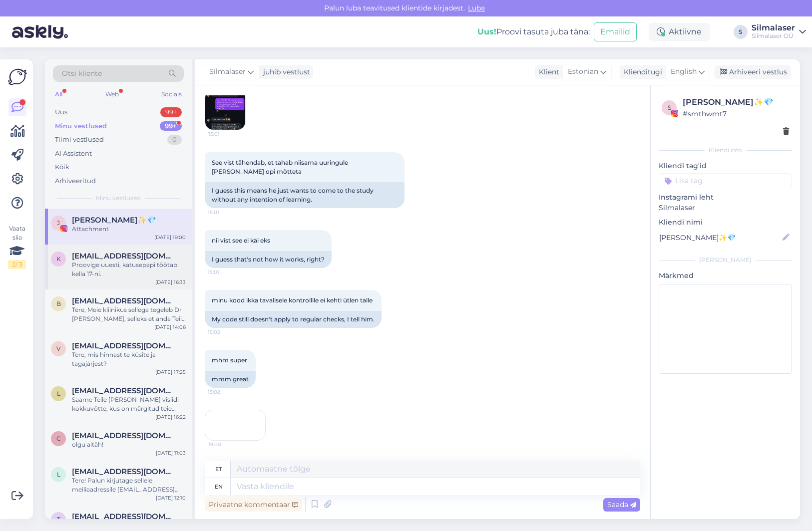 The image size is (812, 531). Describe the element at coordinates (735, 114) in the screenshot. I see `div: # smthwmt7` at that location.